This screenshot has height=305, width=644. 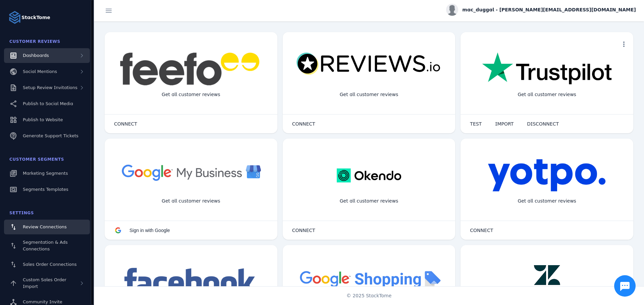 What do you see at coordinates (476, 124) in the screenshot?
I see `span: TEST` at bounding box center [476, 124].